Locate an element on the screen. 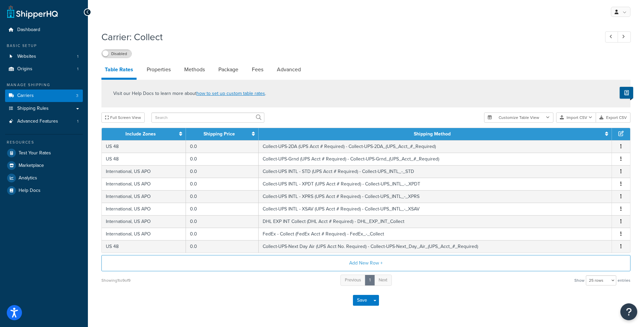 Image resolution: width=644 pixels, height=327 pixels. button: Full Screen View is located at coordinates (123, 118).